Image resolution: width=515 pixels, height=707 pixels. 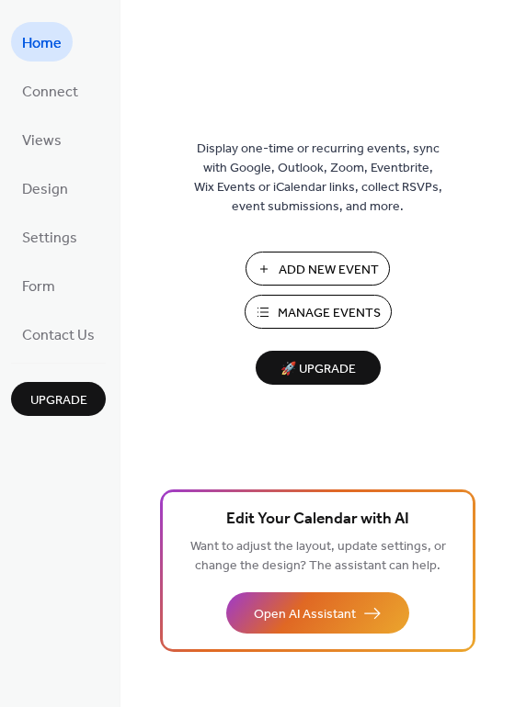 I want to click on span: Form, so click(x=39, y=287).